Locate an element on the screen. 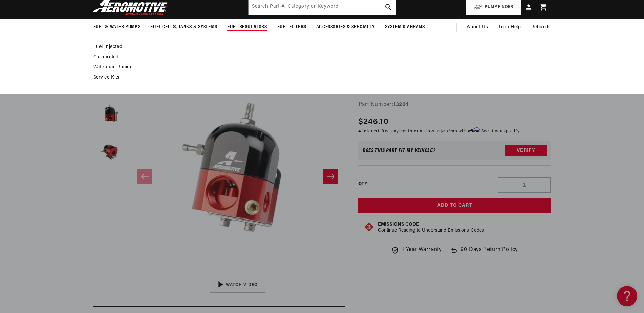 This screenshot has width=644, height=313. a: Waterman Racing is located at coordinates (319, 67).